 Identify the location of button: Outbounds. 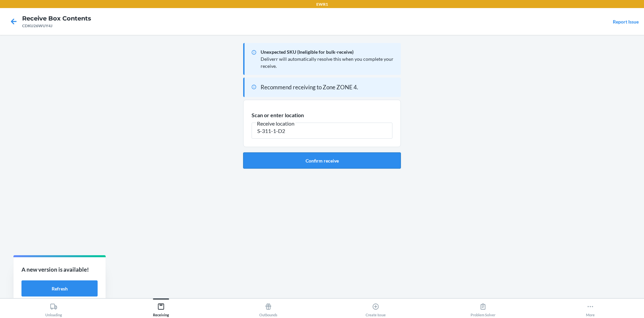
(268, 307).